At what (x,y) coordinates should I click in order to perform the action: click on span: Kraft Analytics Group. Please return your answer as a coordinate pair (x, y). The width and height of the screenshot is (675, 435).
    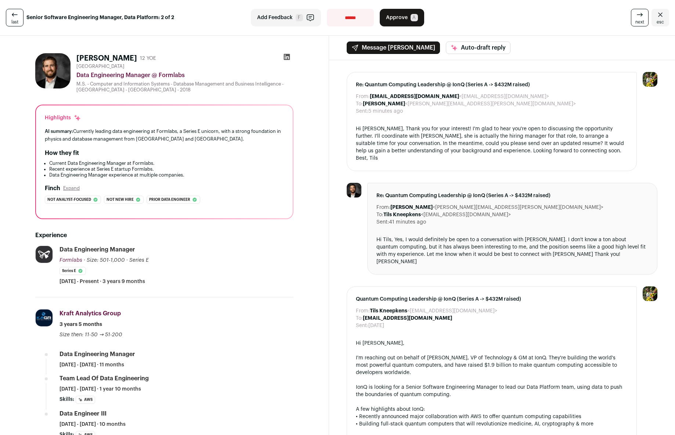
    Looking at the image, I should click on (90, 314).